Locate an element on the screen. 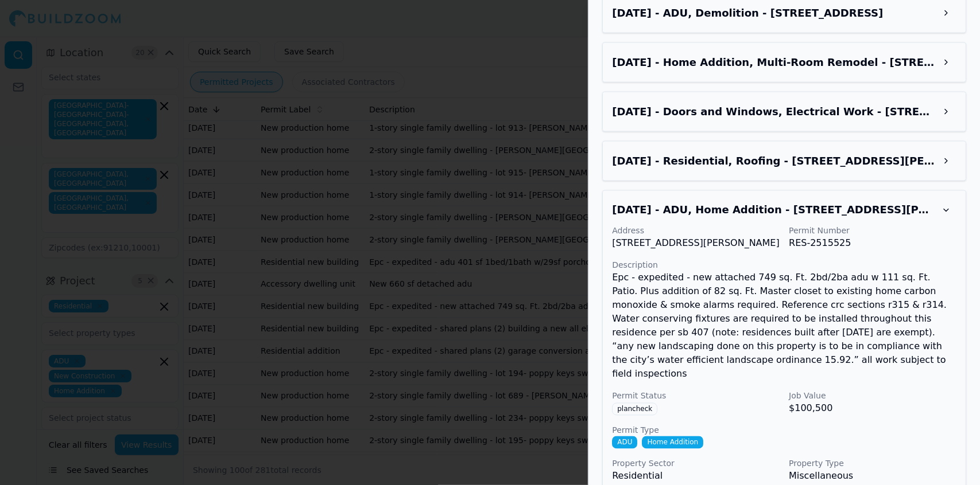 This screenshot has height=485, width=980. p: Epc - expedited - new attached 749 sq. Ft. 2bd/2ba adu w 111 sq. Ft. Patio. Plus addition of 82 s... is located at coordinates (784, 326).